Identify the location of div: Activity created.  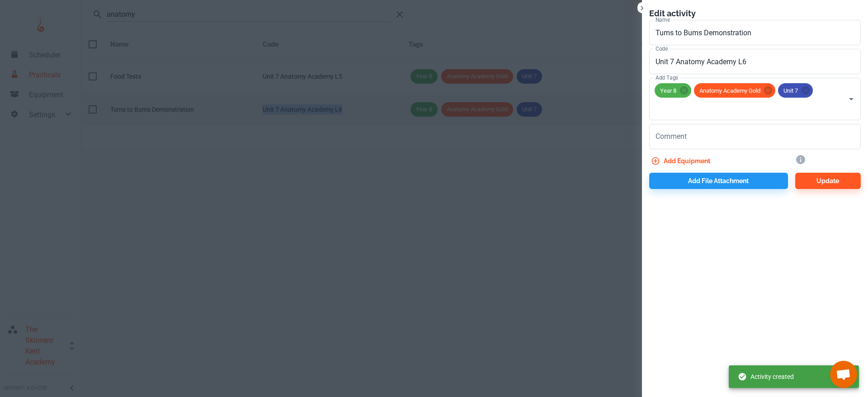
(766, 377).